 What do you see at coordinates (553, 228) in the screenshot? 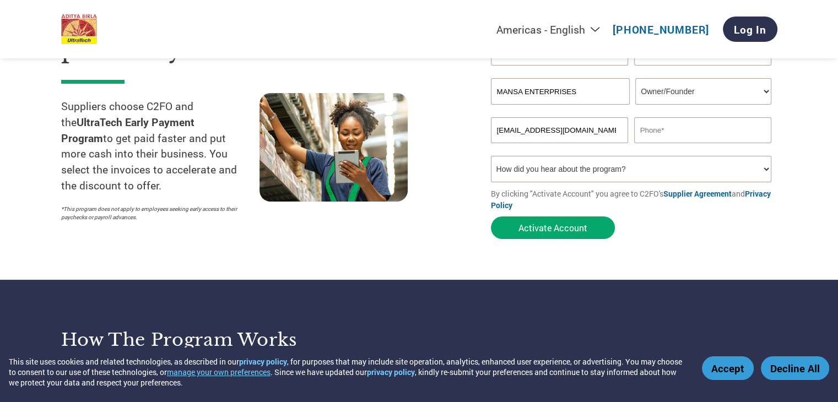
I see `button: Activate Account` at bounding box center [553, 228].